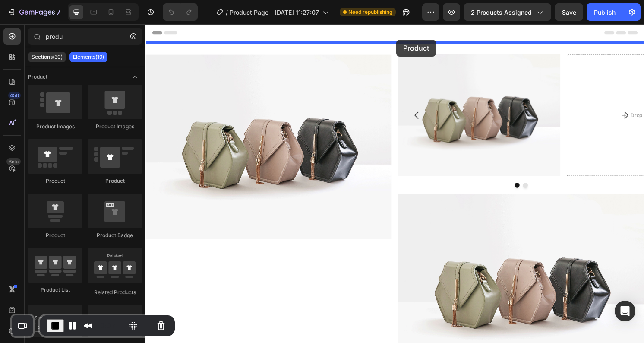 Image resolution: width=644 pixels, height=343 pixels. Describe the element at coordinates (625, 311) in the screenshot. I see `div: Open Intercom Messenger` at that location.